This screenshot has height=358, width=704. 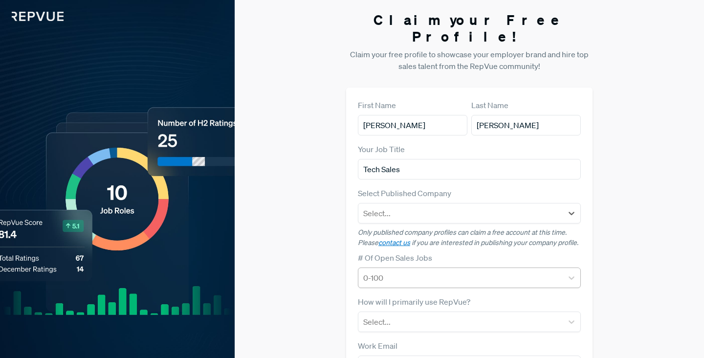 I want to click on label: Select Published Company, so click(x=404, y=193).